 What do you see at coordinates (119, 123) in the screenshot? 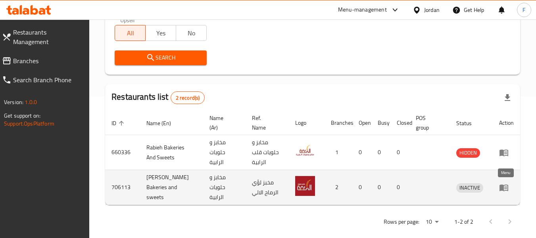
I see `span: ID` at bounding box center [119, 123].